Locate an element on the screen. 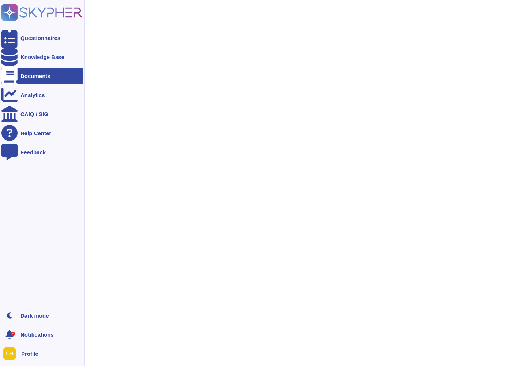 Image resolution: width=529 pixels, height=366 pixels. div: Knowledge Base is located at coordinates (42, 57).